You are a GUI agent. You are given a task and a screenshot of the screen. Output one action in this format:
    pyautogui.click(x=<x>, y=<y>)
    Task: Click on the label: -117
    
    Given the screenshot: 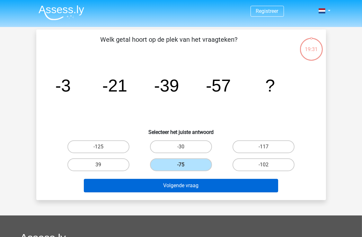 What is the action you would take?
    pyautogui.click(x=263, y=147)
    